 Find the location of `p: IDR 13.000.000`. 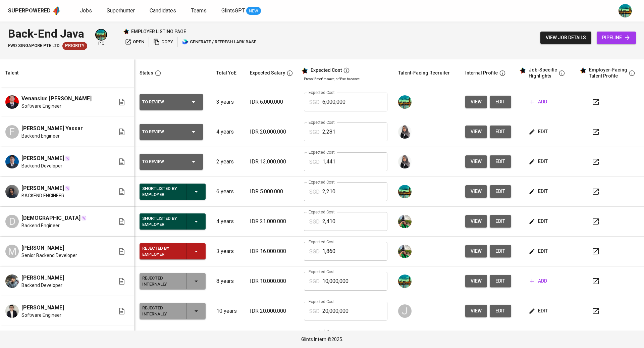

p: IDR 13.000.000 is located at coordinates (271, 162).